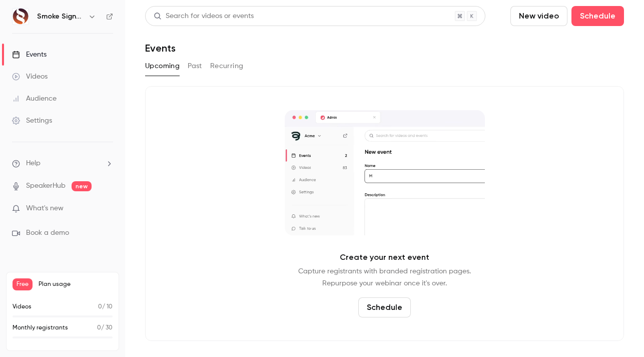 Image resolution: width=644 pixels, height=357 pixels. Describe the element at coordinates (385, 257) in the screenshot. I see `p: Create your next event` at that location.